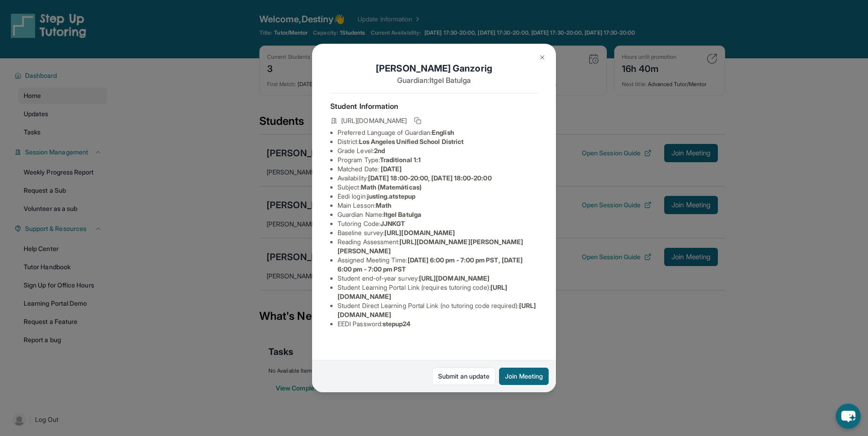 The width and height of the screenshot is (868, 436). Describe the element at coordinates (437, 206) in the screenshot. I see `li: Main Lesson :` at that location.